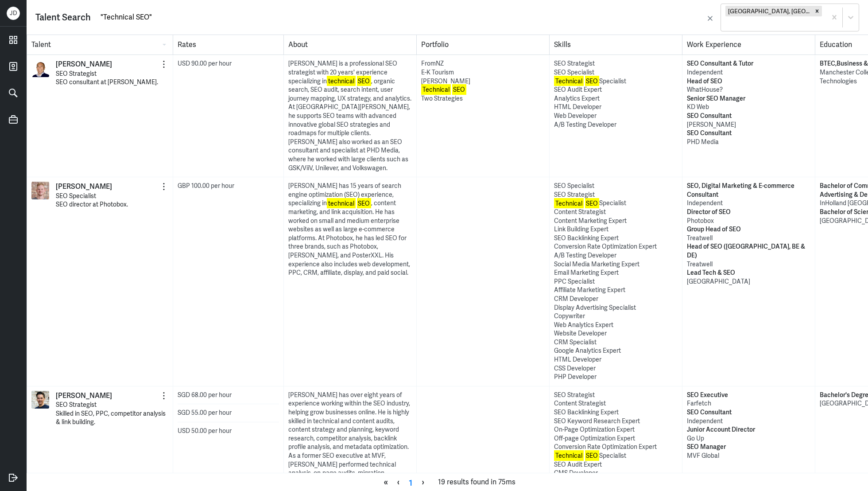  Describe the element at coordinates (749, 64) in the screenshot. I see `p: SEO Consultant & Tutor` at that location.